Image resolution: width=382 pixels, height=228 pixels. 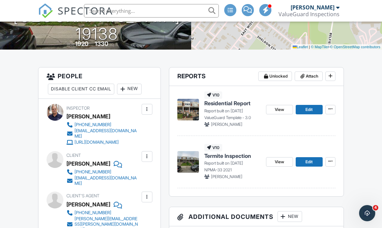 What do you see at coordinates (320, 47) in the screenshot?
I see `a: © MapTiler` at bounding box center [320, 47].